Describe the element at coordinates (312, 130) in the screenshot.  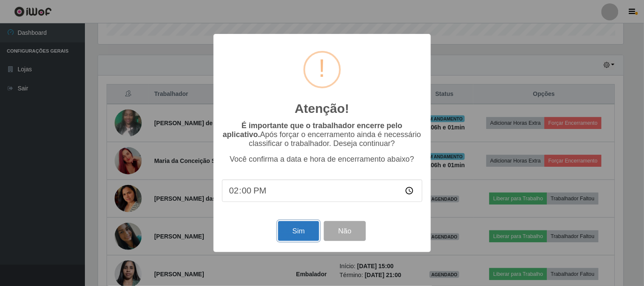
I see `b: É importante que o trabalhador encerre pelo aplicativo.` at that location.